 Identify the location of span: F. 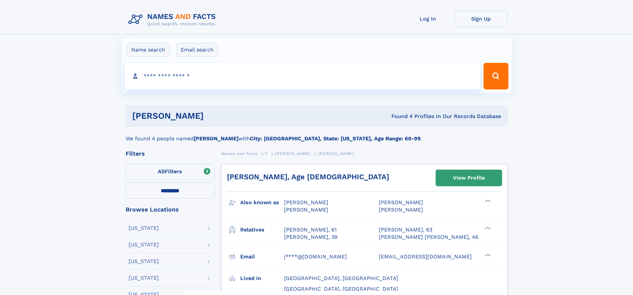
(267, 154).